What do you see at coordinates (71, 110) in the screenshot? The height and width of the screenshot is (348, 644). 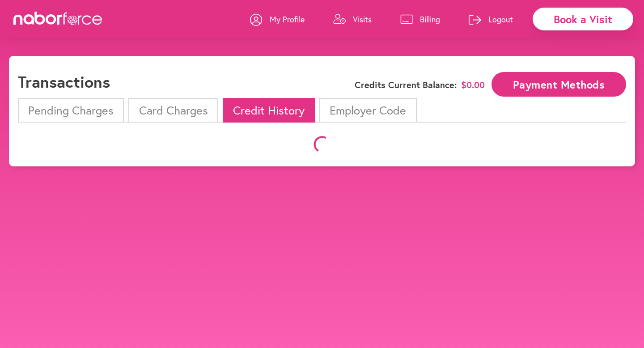 I see `li: Pending Charges` at bounding box center [71, 110].